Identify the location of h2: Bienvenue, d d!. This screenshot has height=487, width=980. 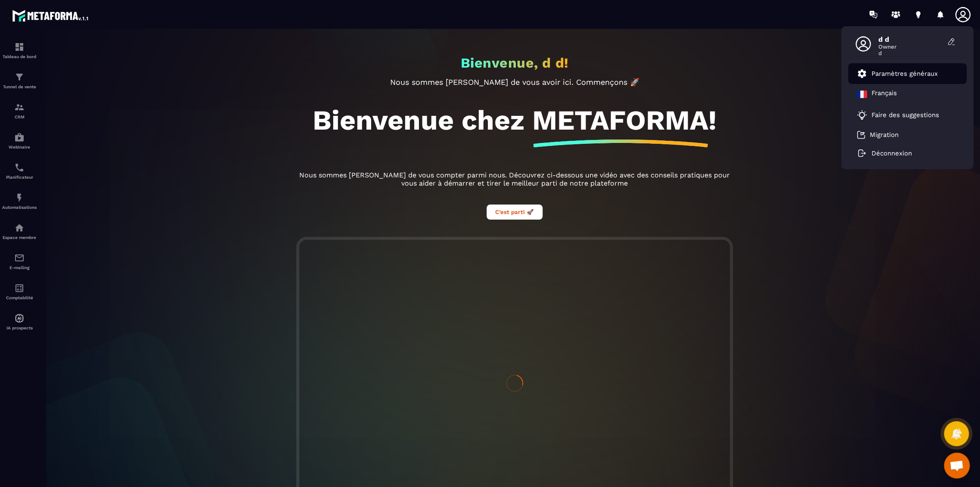
(515, 63).